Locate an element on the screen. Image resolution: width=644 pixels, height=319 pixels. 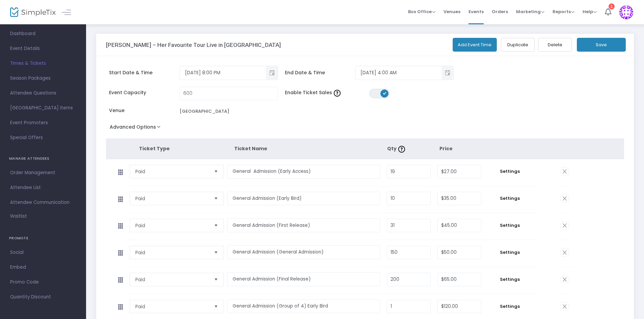
span: Dashboard is located at coordinates (43, 34).